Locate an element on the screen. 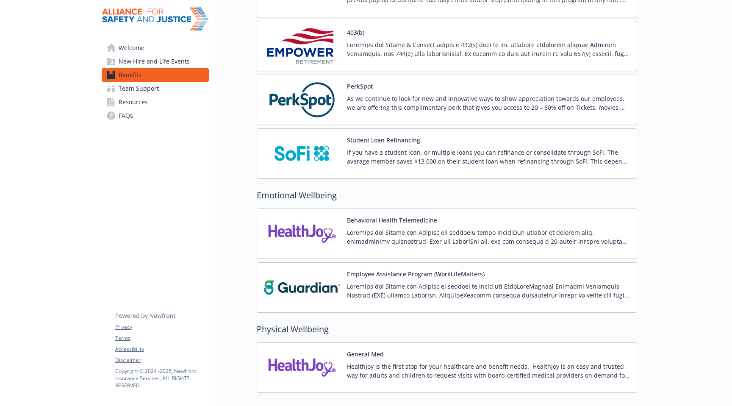  button: PerkSpot is located at coordinates (360, 86).